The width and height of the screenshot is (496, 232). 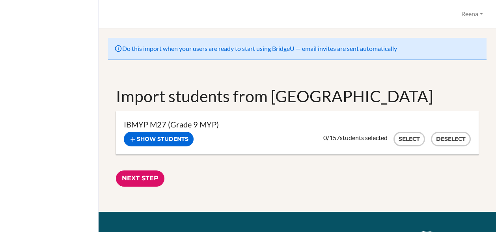 I want to click on span: 157, so click(x=334, y=137).